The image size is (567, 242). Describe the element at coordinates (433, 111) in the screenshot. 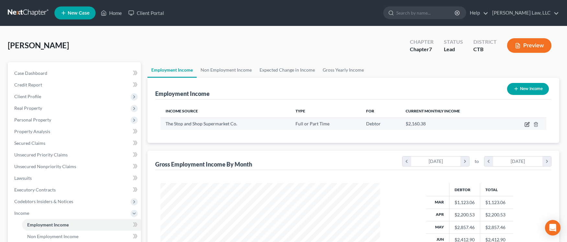

I see `span: Current Monthly Income` at that location.